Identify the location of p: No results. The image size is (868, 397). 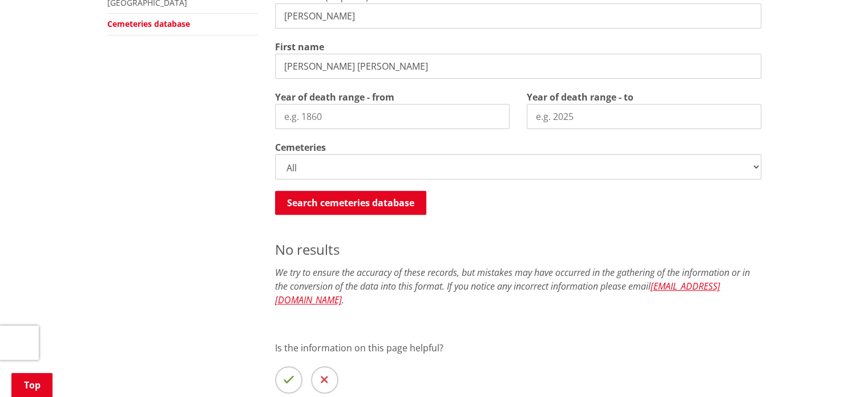
(518, 249).